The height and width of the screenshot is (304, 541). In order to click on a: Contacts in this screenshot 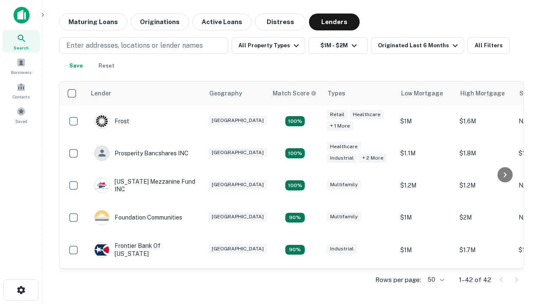, I will do `click(21, 90)`.